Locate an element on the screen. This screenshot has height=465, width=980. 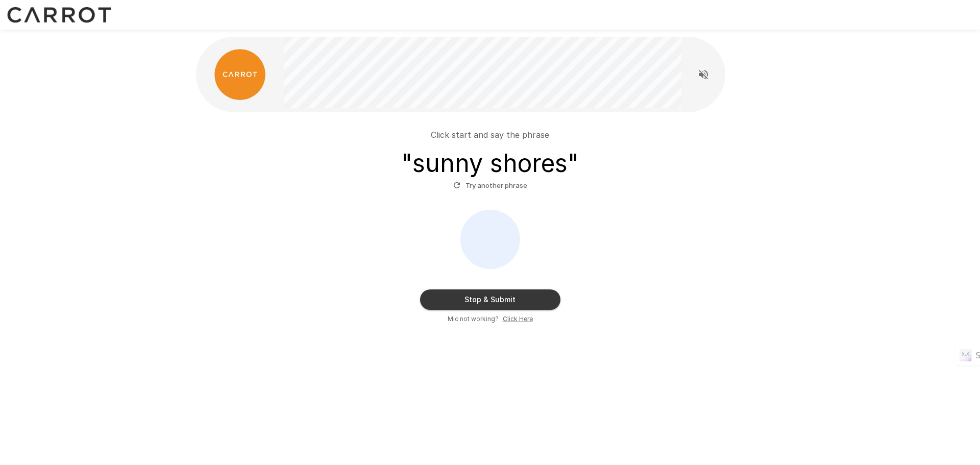
span: Mic not working? is located at coordinates (473, 319).